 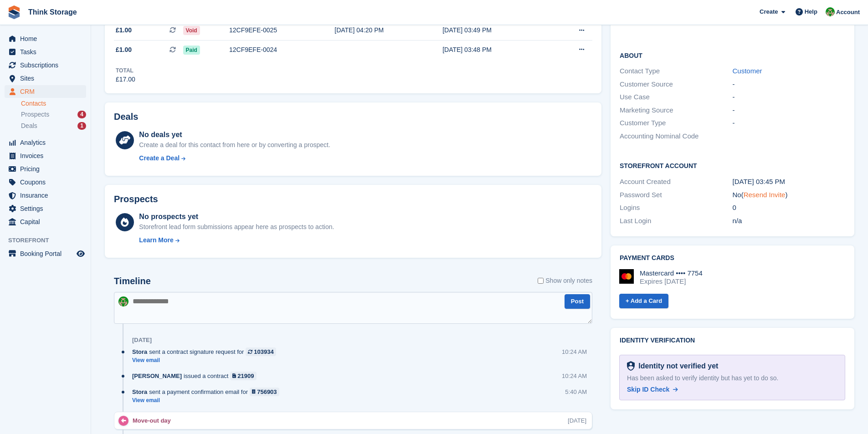 I want to click on img: Mastercard Logo, so click(x=627, y=276).